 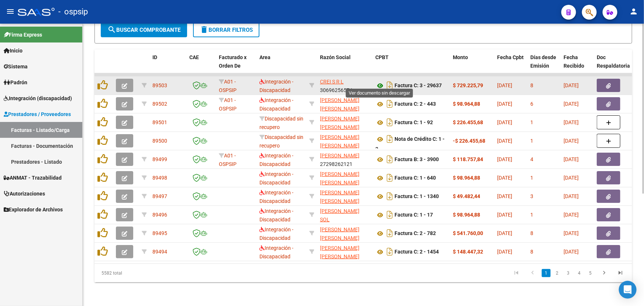 I want to click on datatable-header-cell: Fecha Recibido, so click(x=577, y=66).